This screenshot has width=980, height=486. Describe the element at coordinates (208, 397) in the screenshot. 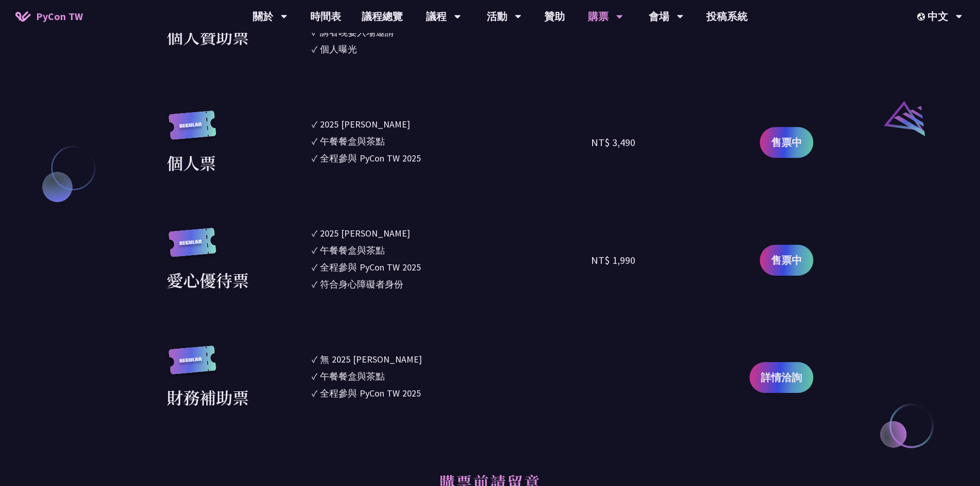

I see `div: 財務補助票` at that location.